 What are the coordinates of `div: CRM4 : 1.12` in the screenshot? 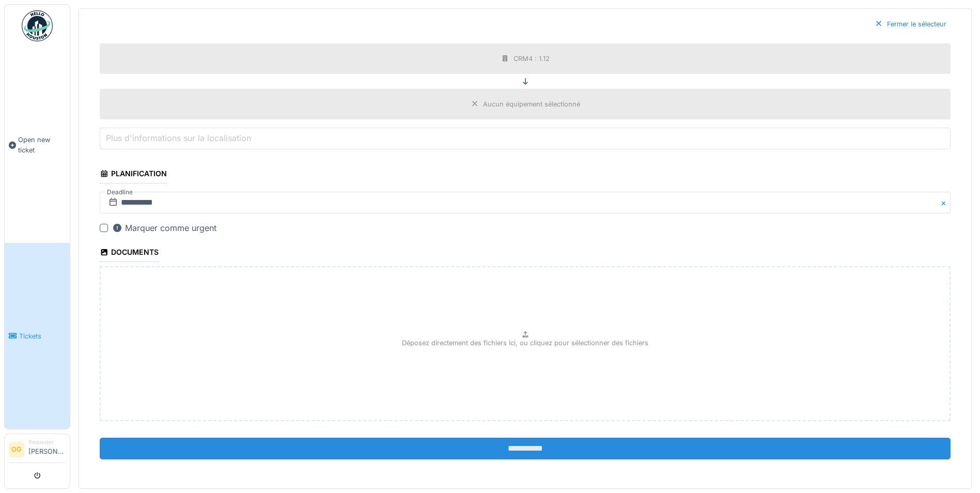 It's located at (532, 59).